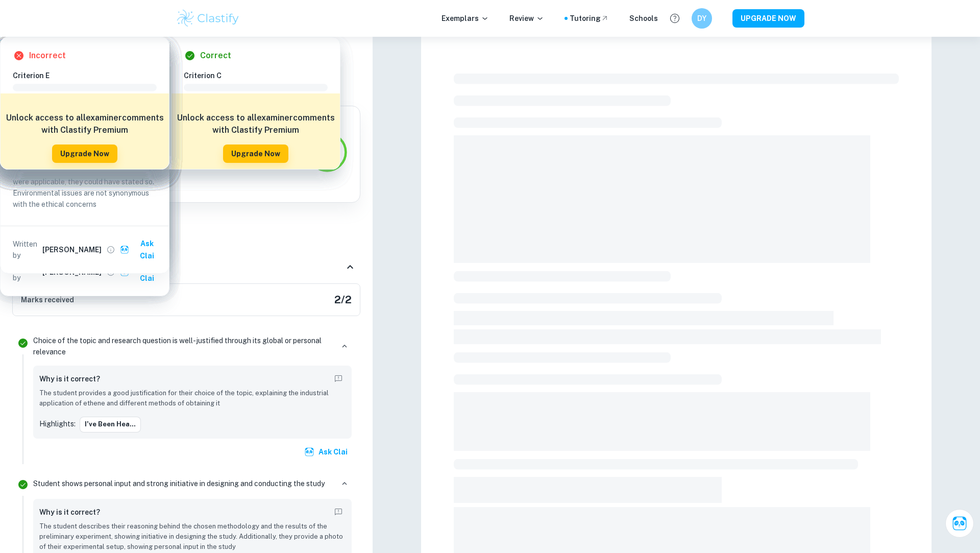  I want to click on p: Written by, so click(27, 249).